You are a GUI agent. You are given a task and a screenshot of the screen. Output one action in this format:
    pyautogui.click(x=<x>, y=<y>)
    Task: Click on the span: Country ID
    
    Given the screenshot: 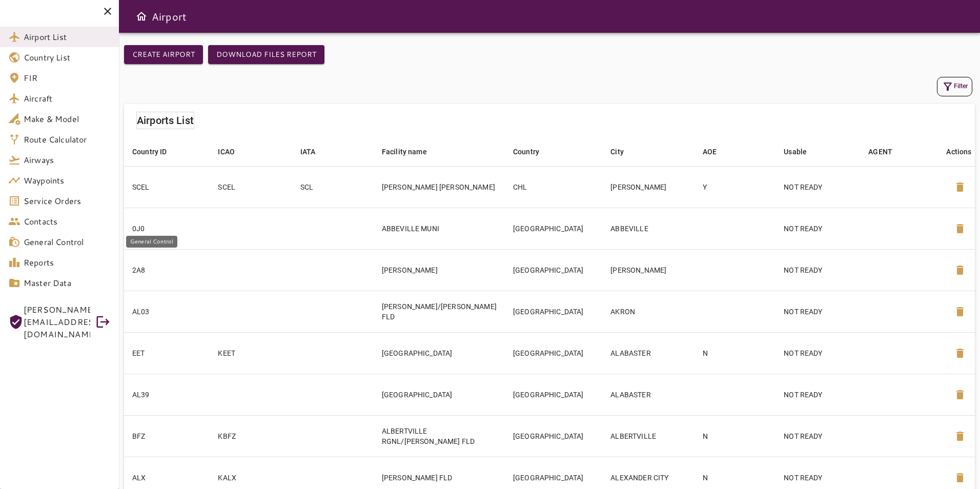 What is the action you would take?
    pyautogui.click(x=157, y=151)
    